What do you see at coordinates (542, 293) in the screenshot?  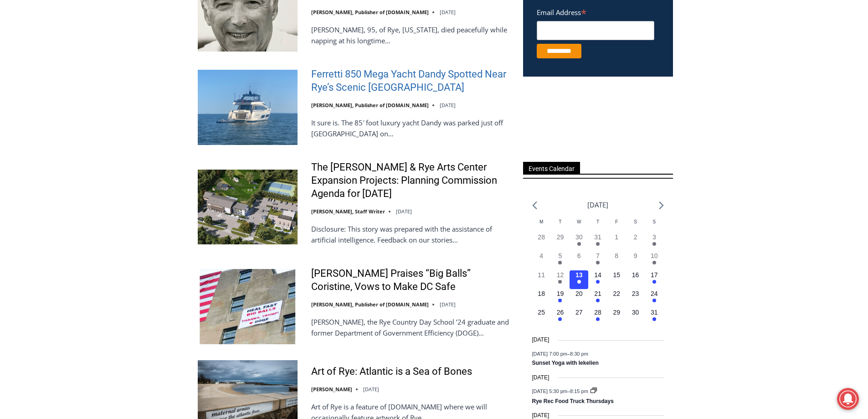 I see `time: 18` at bounding box center [542, 293].